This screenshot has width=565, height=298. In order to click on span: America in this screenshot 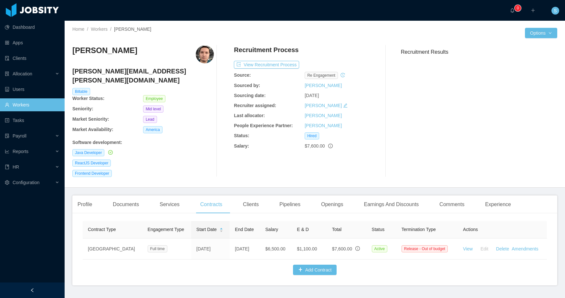, I will do `click(153, 130)`.